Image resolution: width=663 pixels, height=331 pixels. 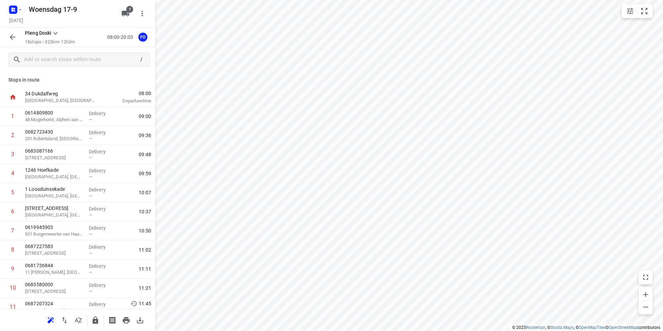 I want to click on span: 1, so click(x=130, y=9).